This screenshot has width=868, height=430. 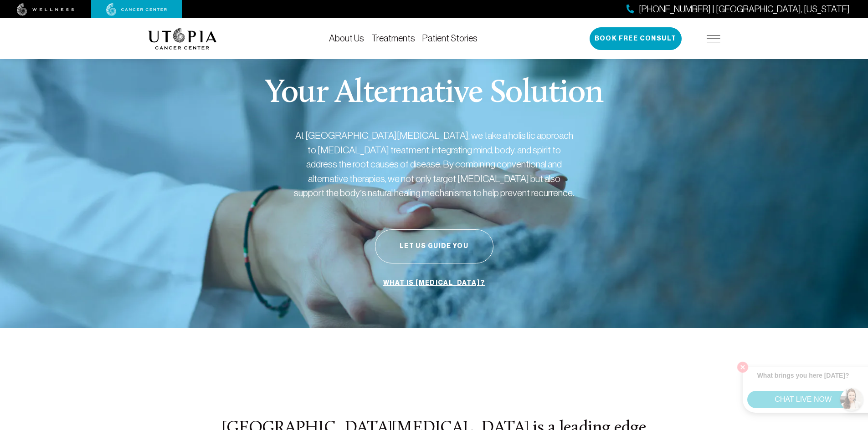 What do you see at coordinates (434, 247) in the screenshot?
I see `button: Let Us Guide You` at bounding box center [434, 247].